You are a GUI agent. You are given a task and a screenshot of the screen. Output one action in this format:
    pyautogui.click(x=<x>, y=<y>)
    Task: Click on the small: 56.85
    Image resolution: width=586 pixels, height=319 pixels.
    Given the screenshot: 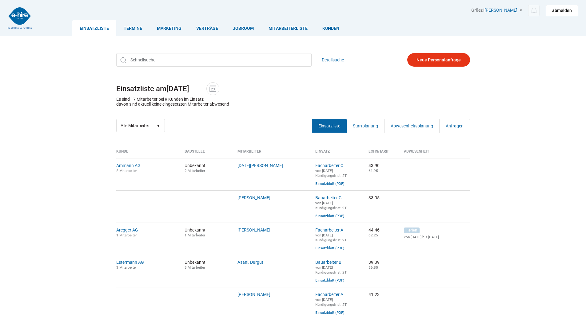 What is the action you would take?
    pyautogui.click(x=373, y=268)
    